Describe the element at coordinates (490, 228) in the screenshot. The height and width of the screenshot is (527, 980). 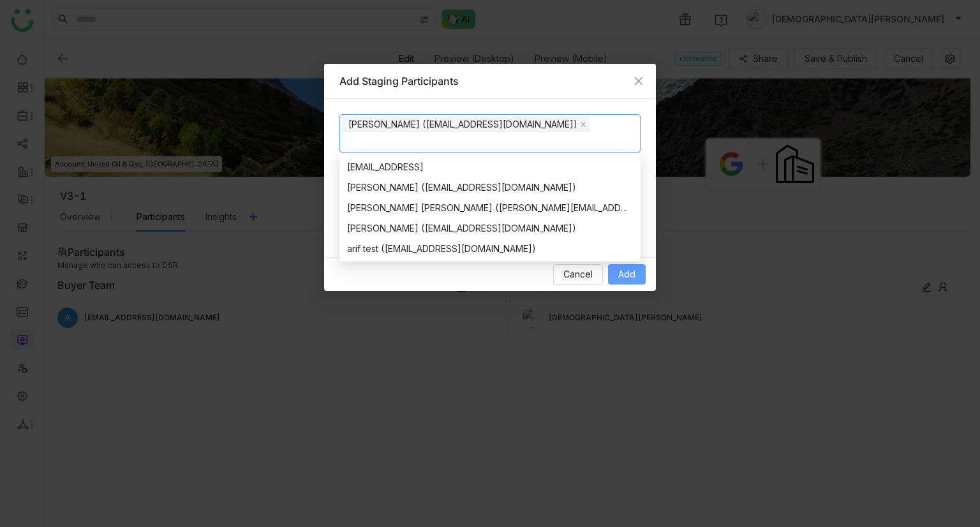
I see `nz-option-item: arif (ariuddinkhan24@gmail.com)` at that location.